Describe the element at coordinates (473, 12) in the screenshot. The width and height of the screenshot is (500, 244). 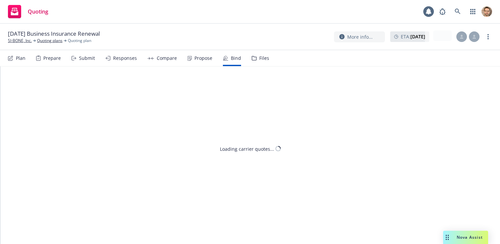
I see `a: Switch app` at that location.